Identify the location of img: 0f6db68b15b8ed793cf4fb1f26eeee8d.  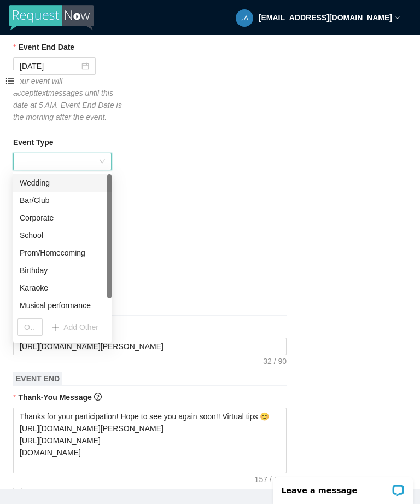
(244, 18).